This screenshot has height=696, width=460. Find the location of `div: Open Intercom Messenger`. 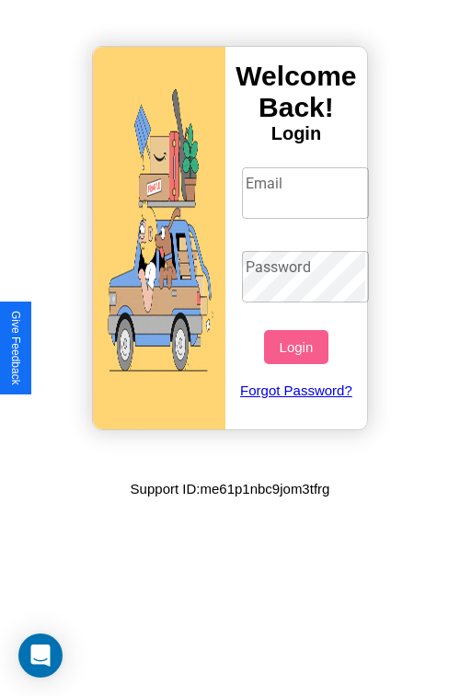

div: Open Intercom Messenger is located at coordinates (40, 656).